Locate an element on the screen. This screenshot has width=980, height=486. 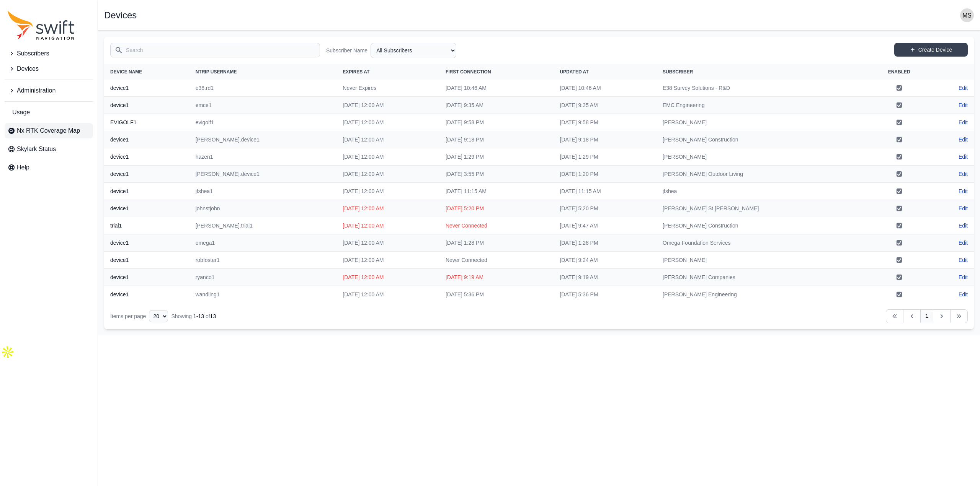
a: Help is located at coordinates (48, 167).